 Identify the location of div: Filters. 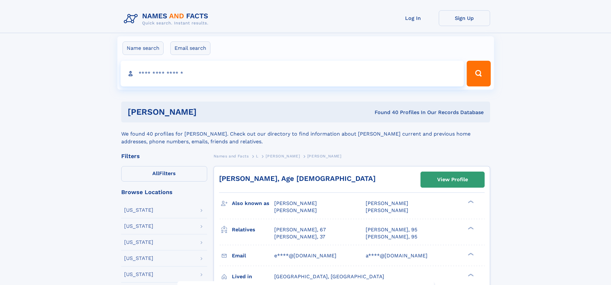
(164, 156).